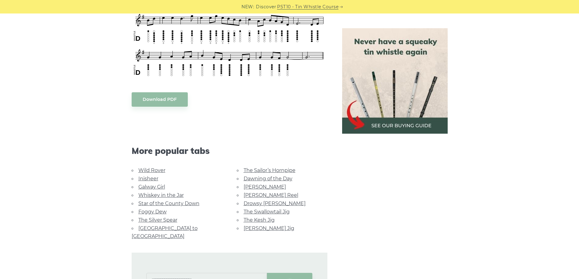 The height and width of the screenshot is (279, 579). I want to click on img: tin whistle buying guide, so click(395, 81).